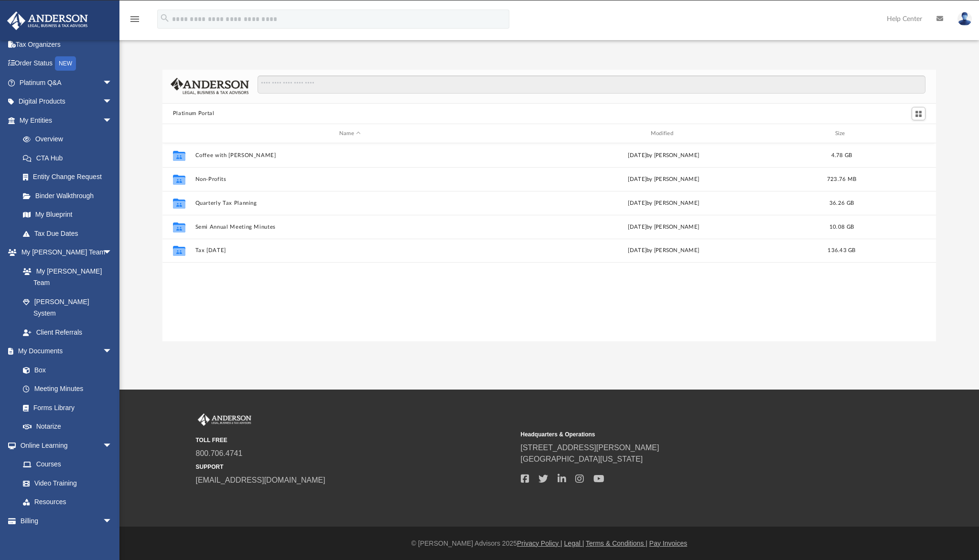 Image resolution: width=979 pixels, height=560 pixels. Describe the element at coordinates (66, 44) in the screenshot. I see `a: Tax Organizers` at that location.